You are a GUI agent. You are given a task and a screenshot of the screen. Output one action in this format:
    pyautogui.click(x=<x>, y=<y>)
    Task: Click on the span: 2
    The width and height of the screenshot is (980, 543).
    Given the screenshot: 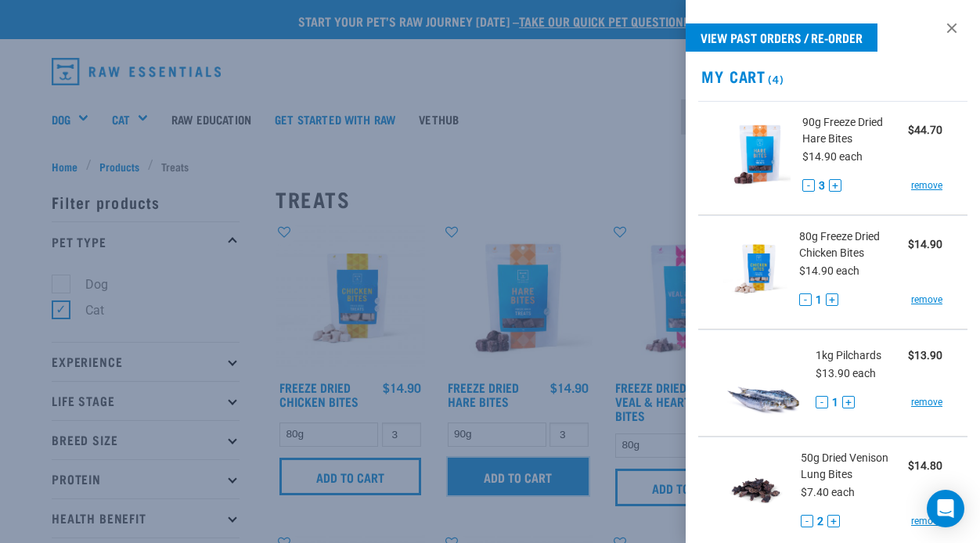 What is the action you would take?
    pyautogui.click(x=820, y=521)
    